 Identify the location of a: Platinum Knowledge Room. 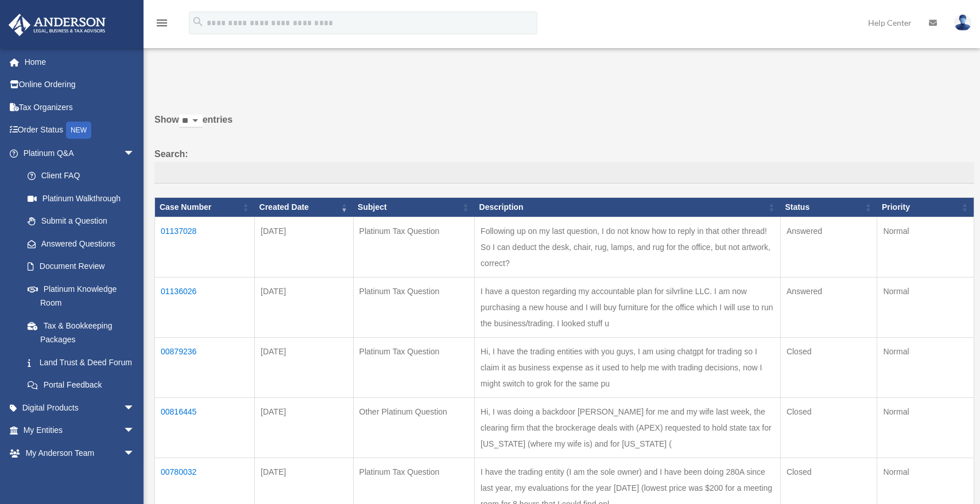
(81, 296).